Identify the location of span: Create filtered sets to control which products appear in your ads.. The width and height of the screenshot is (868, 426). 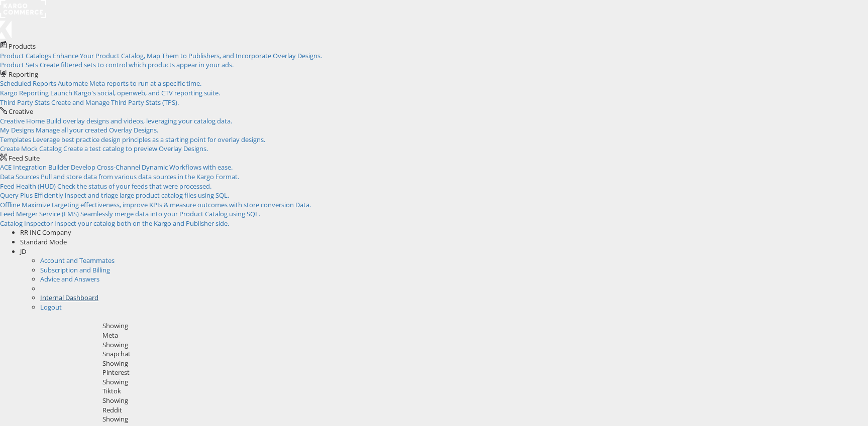
(137, 65).